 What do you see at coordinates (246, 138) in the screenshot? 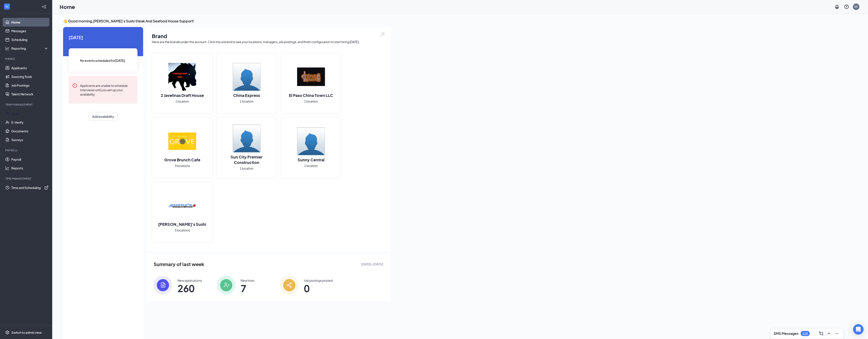
I see `img: Sun City Premier Construction` at bounding box center [246, 138].